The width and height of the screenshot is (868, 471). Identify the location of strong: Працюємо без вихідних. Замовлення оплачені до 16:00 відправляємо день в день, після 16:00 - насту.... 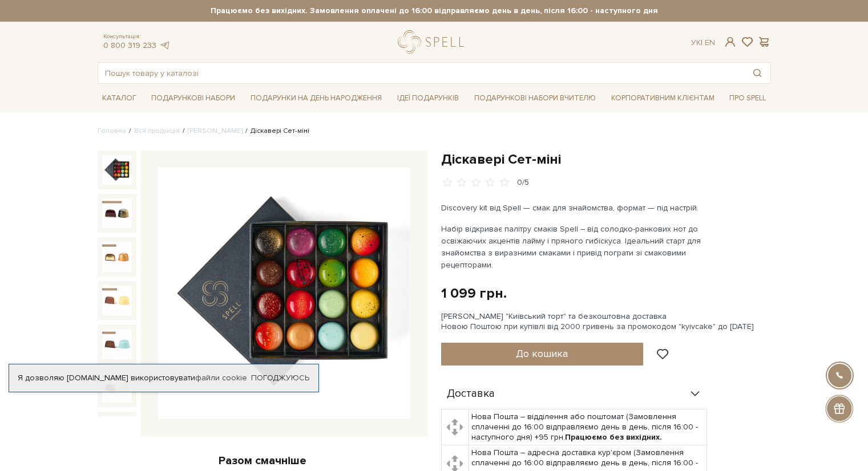
(434, 11).